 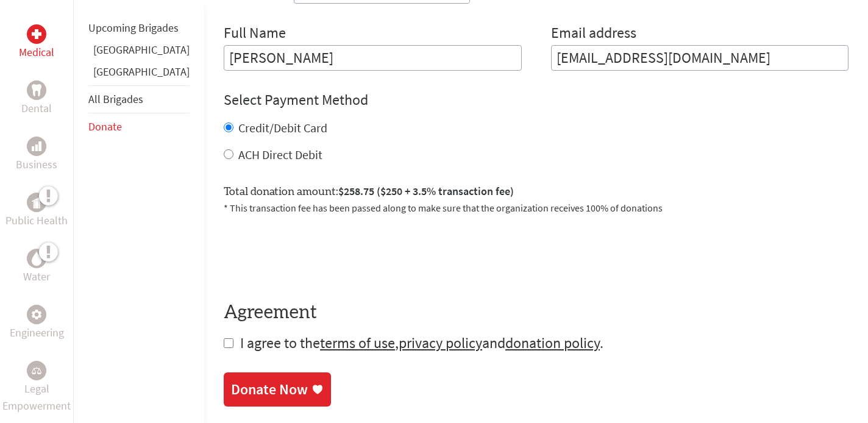 What do you see at coordinates (37, 371) in the screenshot?
I see `img: Legal Empowerment` at bounding box center [37, 371].